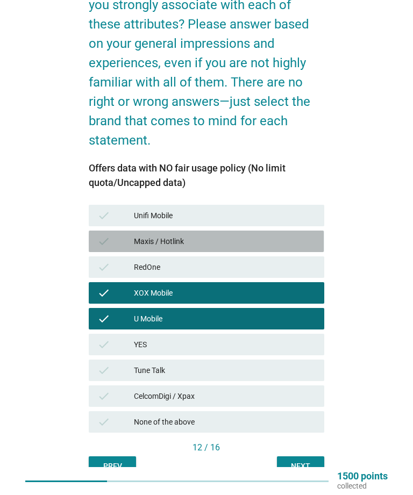 The width and height of the screenshot is (413, 495). Describe the element at coordinates (225, 241) in the screenshot. I see `div: Maxis / Hotlink` at that location.